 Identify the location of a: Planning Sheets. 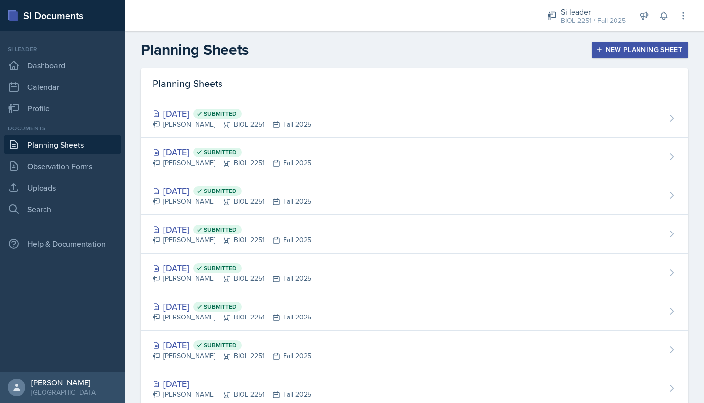
(63, 145).